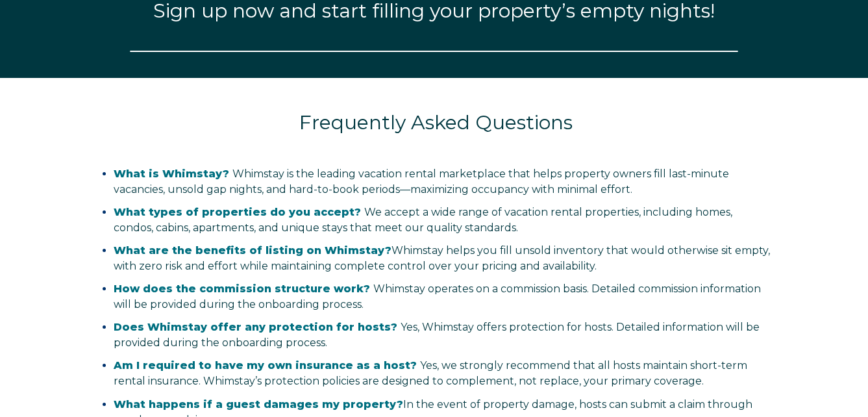 The image size is (868, 417). What do you see at coordinates (436, 122) in the screenshot?
I see `span: Frequently Asked Questions` at bounding box center [436, 122].